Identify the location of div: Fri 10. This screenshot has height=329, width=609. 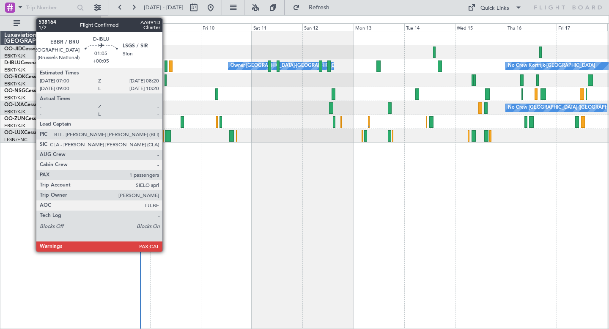
(226, 27).